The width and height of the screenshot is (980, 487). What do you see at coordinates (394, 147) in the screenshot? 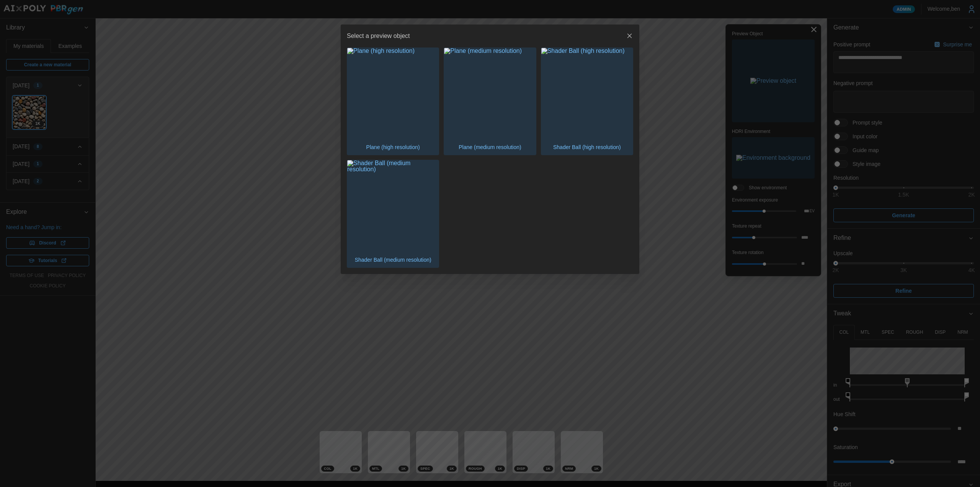
I see `p: Plane (high resolution)` at bounding box center [394, 147].